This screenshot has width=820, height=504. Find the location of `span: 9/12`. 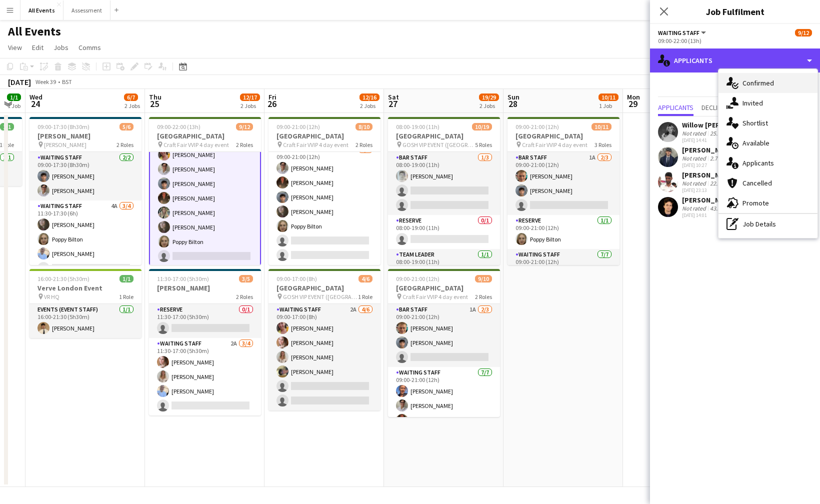

span: 9/12 is located at coordinates (244, 127).